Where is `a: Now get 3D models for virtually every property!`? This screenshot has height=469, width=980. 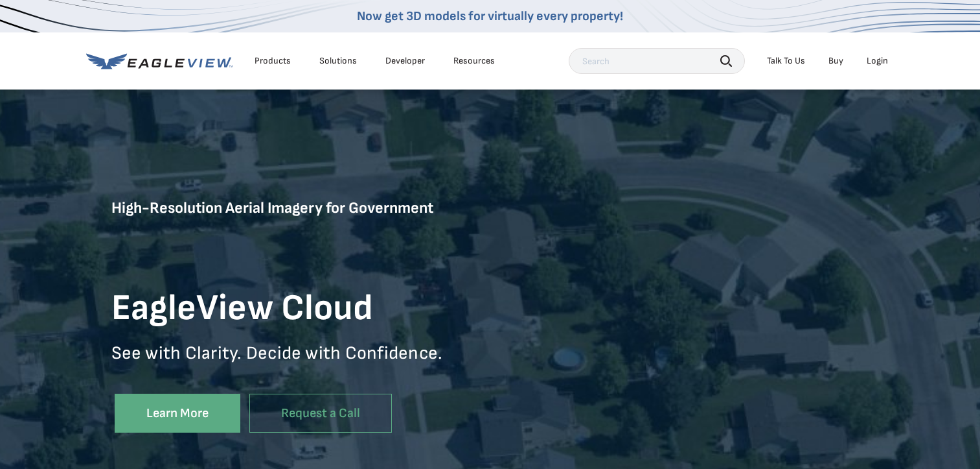
a: Now get 3D models for virtually every property! is located at coordinates (490, 16).